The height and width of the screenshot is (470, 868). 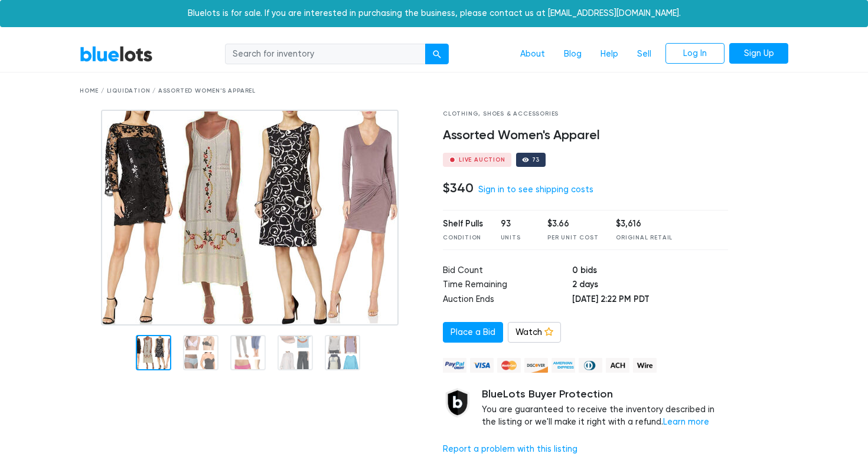 What do you see at coordinates (609, 54) in the screenshot?
I see `a: Help` at bounding box center [609, 54].